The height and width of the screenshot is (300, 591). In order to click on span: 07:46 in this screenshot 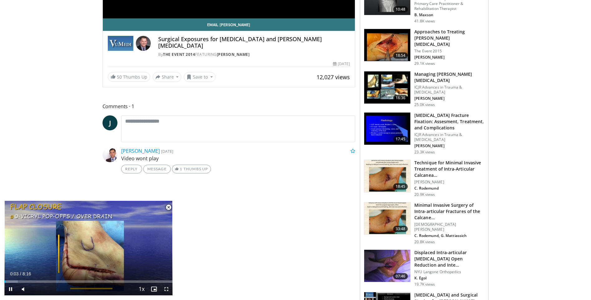, I will do `click(401, 276)`.